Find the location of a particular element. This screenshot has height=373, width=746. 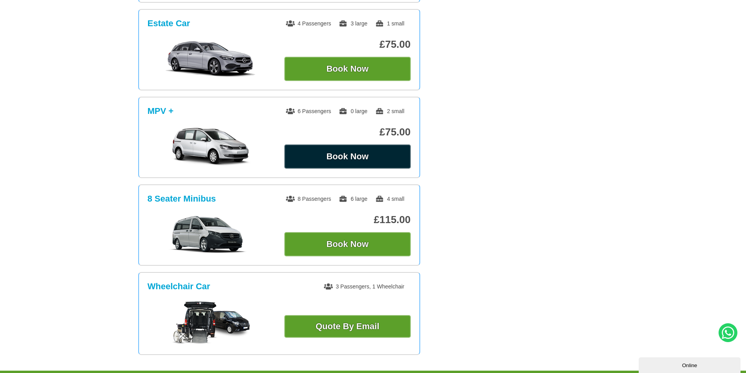

span: 6 large is located at coordinates (353, 199).